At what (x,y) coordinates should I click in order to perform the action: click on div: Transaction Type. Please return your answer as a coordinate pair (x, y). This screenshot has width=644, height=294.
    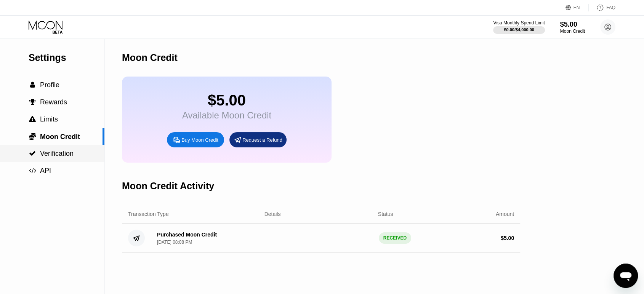
    Looking at the image, I should click on (148, 214).